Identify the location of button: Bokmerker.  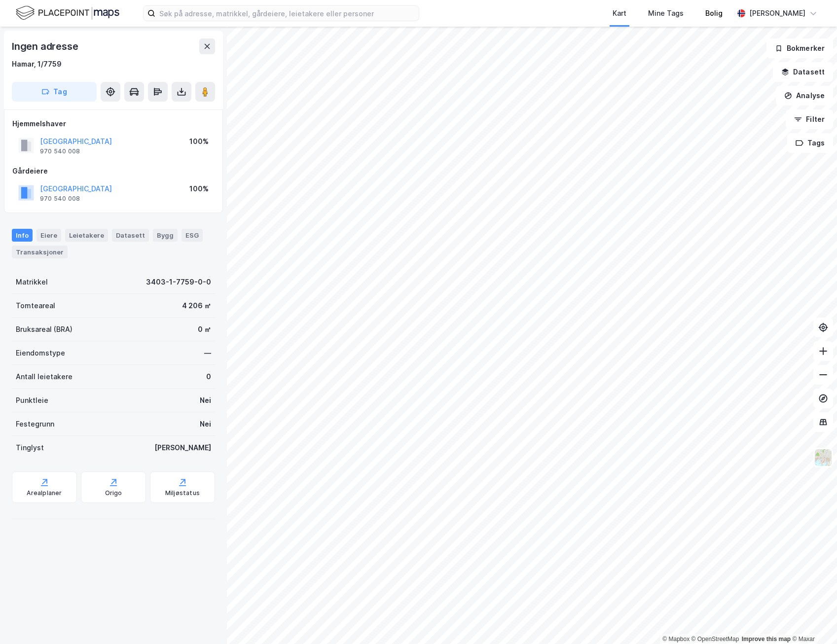
(800, 48).